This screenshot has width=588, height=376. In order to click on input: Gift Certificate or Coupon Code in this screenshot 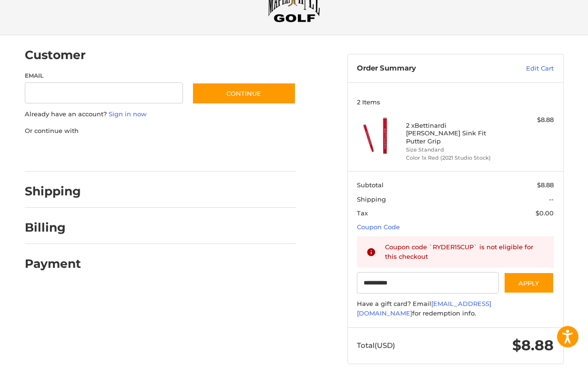, I will do `click(428, 282)`.